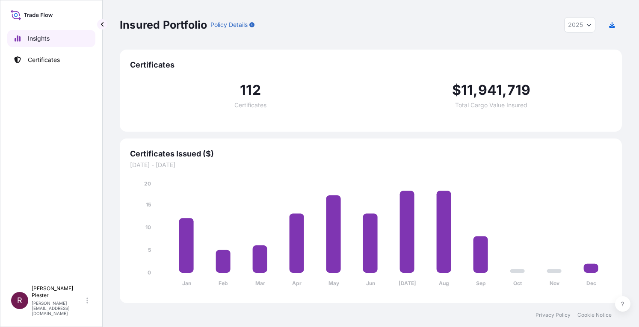 Image resolution: width=639 pixels, height=327 pixels. What do you see at coordinates (553, 315) in the screenshot?
I see `p: Privacy Policy` at bounding box center [553, 315].